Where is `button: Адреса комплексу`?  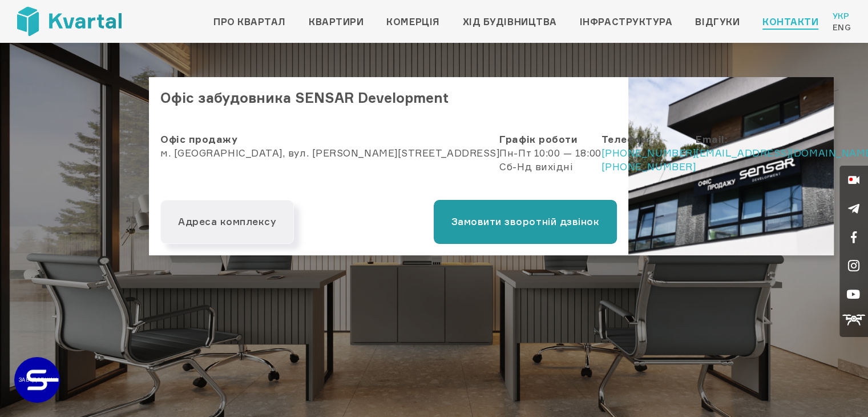 button: Адреса комплексу is located at coordinates (227, 222).